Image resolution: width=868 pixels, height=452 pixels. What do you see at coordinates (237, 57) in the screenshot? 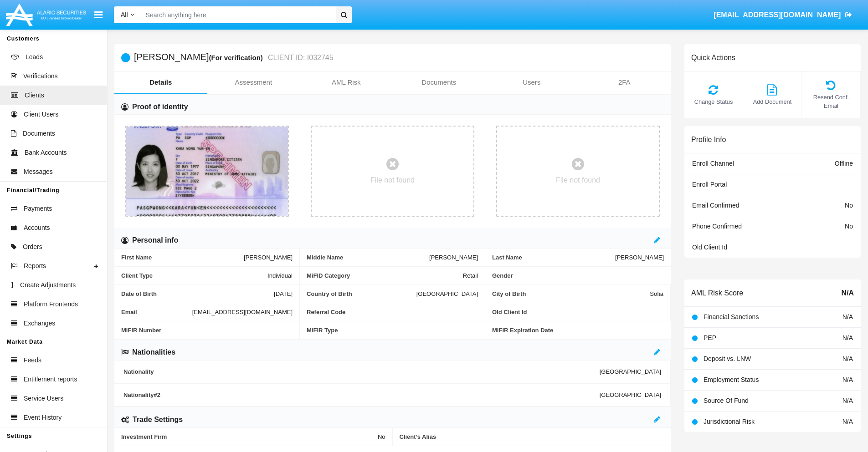
I see `div: (For verification)` at bounding box center [237, 57].